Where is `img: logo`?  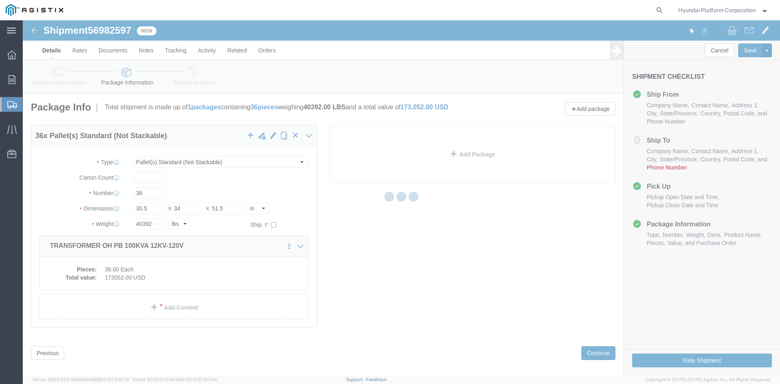
img: logo is located at coordinates (35, 10).